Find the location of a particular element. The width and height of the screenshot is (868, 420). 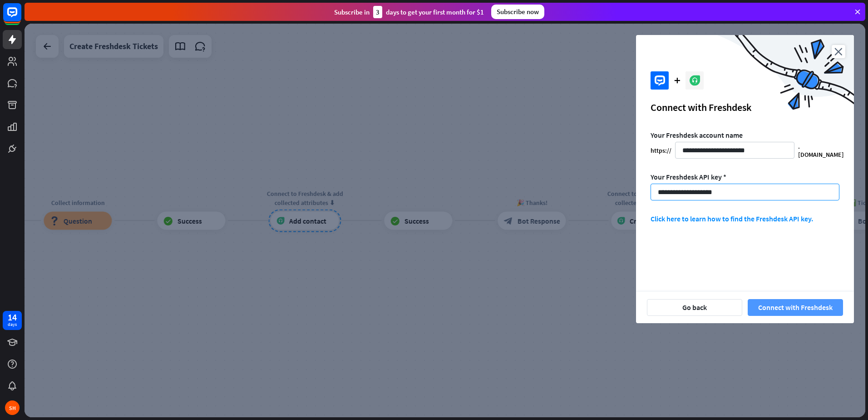

div: 14 is located at coordinates (12, 317).